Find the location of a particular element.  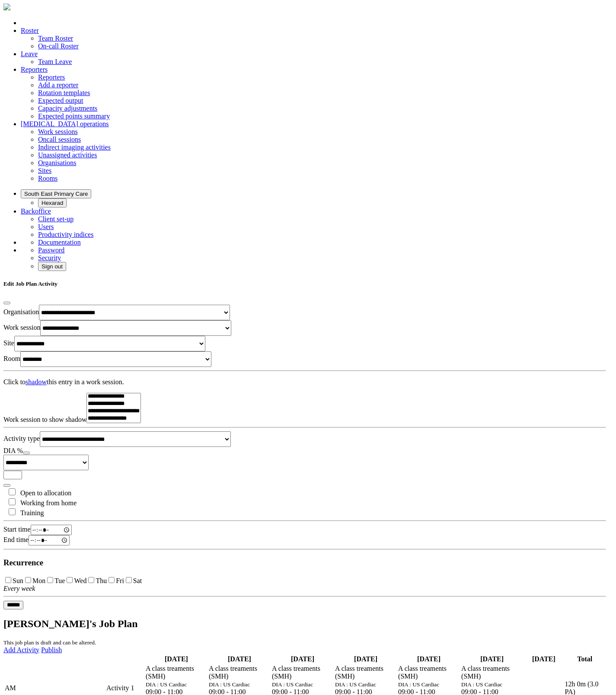

label: Mon is located at coordinates (39, 581).